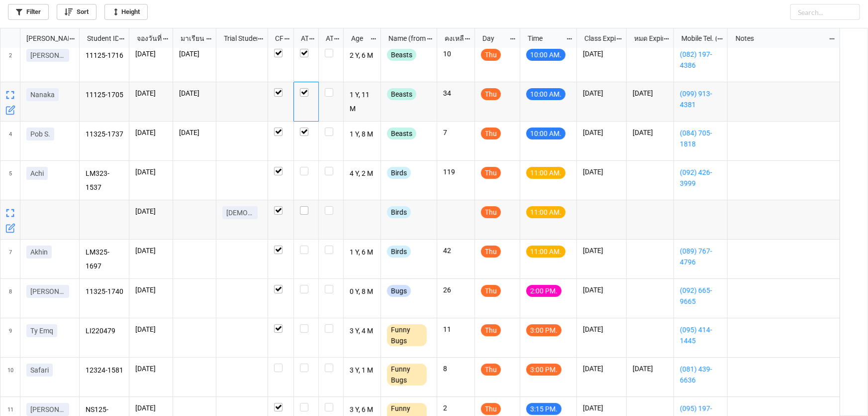 This screenshot has height=416, width=868. Describe the element at coordinates (363, 134) in the screenshot. I see `p: 1 Y, 8 M` at that location.